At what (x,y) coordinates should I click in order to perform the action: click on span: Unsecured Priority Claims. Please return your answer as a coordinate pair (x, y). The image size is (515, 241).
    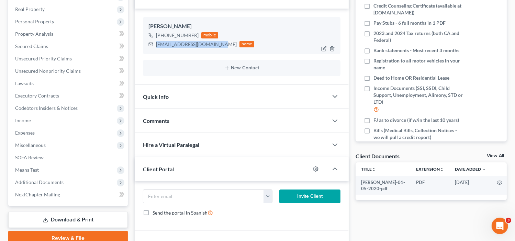
    Looking at the image, I should click on (43, 58).